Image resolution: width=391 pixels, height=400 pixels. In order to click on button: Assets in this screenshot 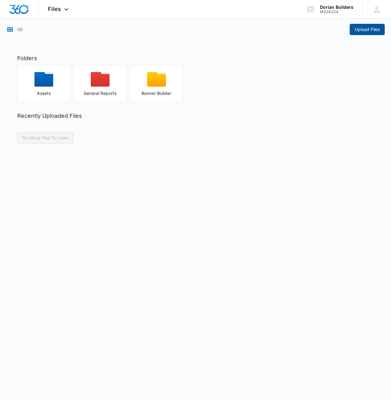, I will do `click(44, 84)`.